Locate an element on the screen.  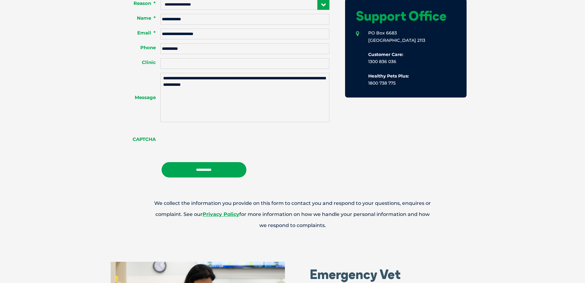
label: Clinic is located at coordinates (139, 63).